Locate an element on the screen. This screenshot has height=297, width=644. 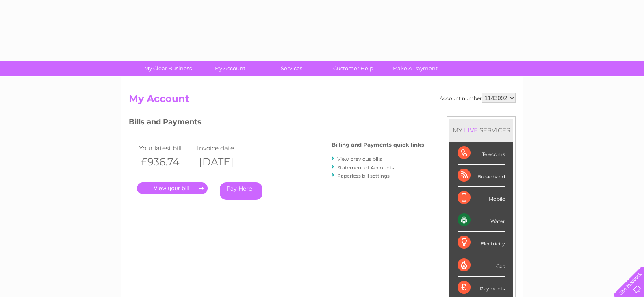
a: Make A Payment is located at coordinates (415, 68).